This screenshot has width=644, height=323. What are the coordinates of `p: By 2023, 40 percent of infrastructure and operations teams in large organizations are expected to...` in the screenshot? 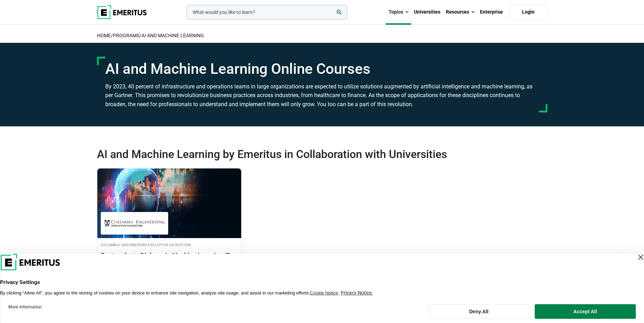 It's located at (322, 95).